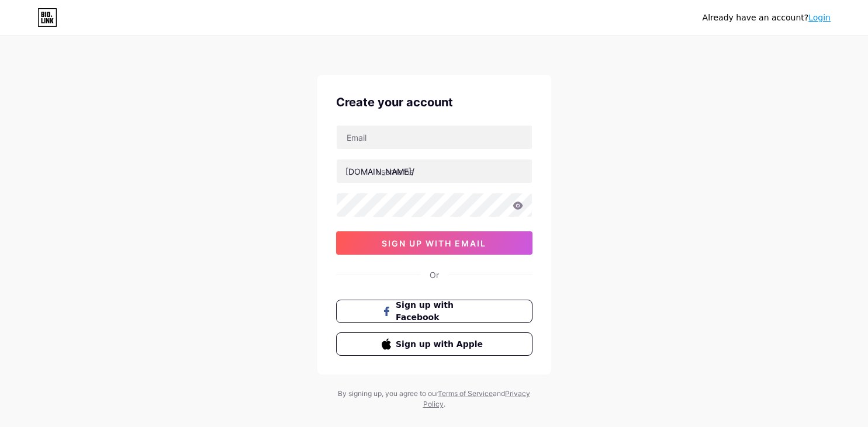 The height and width of the screenshot is (427, 868). Describe the element at coordinates (434, 137) in the screenshot. I see `input: Email` at that location.